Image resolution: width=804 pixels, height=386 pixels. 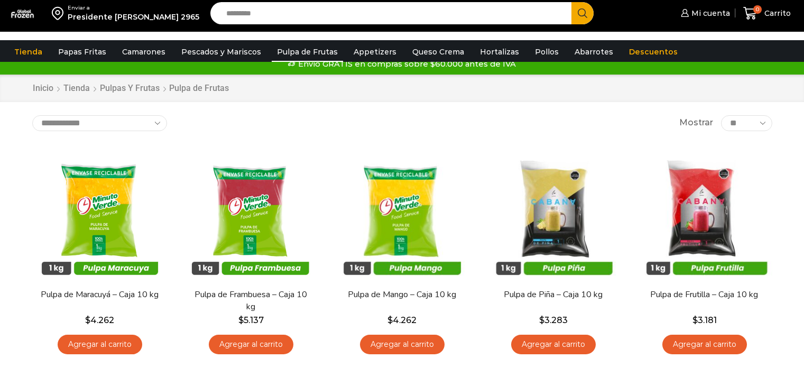 What do you see at coordinates (438, 52) in the screenshot?
I see `a: Queso Crema` at bounding box center [438, 52].